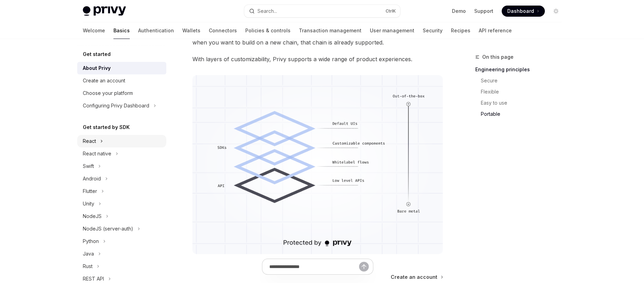 Image resolution: width=644 pixels, height=283 pixels. I want to click on a: Basics, so click(121, 30).